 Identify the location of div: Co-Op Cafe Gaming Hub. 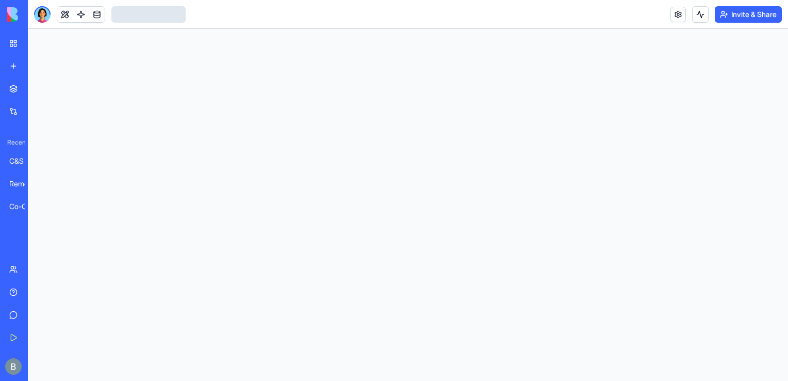
(24, 206).